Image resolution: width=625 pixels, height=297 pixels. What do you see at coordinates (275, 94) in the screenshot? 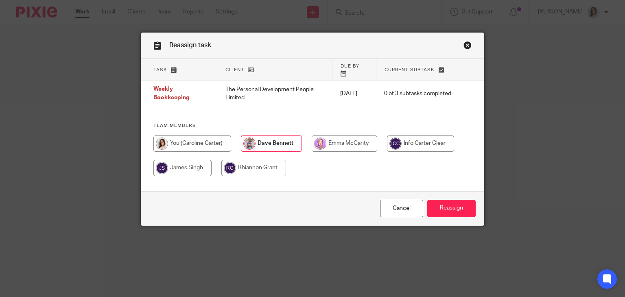
I see `p: The Personal Development People Limited` at bounding box center [275, 94].